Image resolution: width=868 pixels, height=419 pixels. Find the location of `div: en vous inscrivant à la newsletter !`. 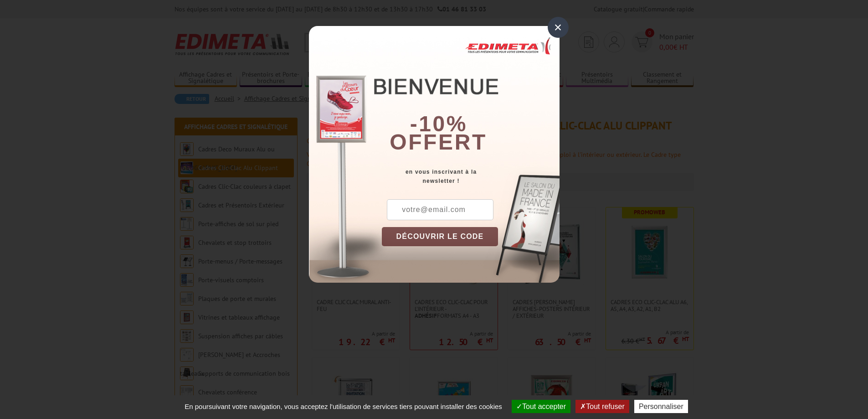

div: en vous inscrivant à la newsletter ! is located at coordinates (471, 176).